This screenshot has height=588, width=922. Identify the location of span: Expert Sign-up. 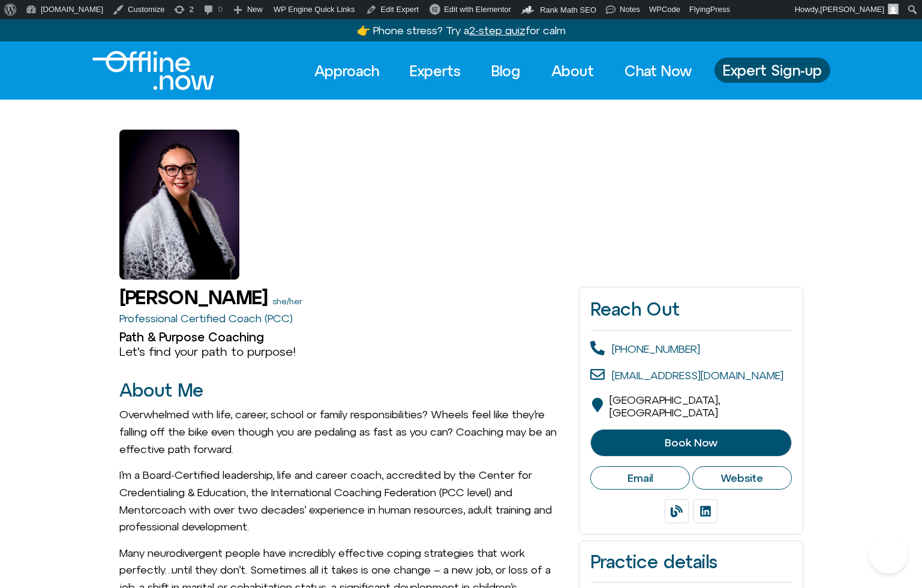
(772, 70).